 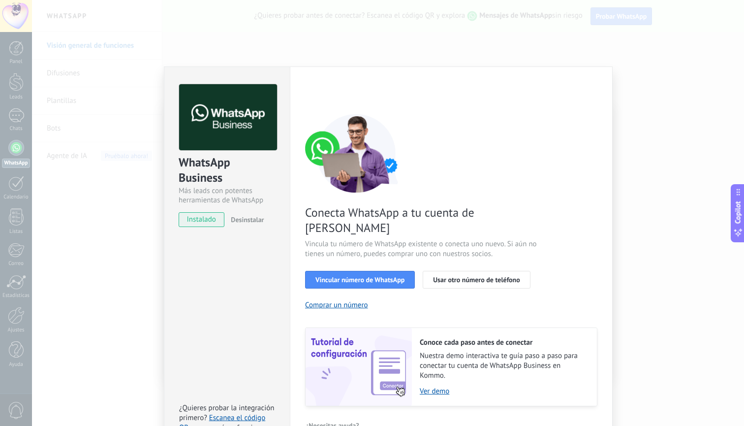 What do you see at coordinates (228, 117) in the screenshot?
I see `img: logo_main.png` at bounding box center [228, 117].